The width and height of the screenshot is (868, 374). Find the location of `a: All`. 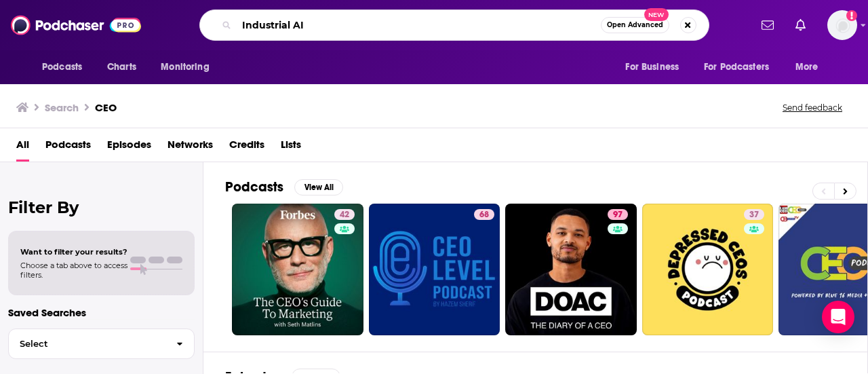

a: All is located at coordinates (23, 147).